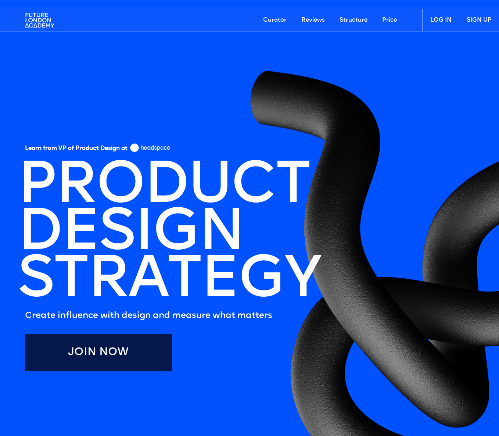 The image size is (499, 436). I want to click on h1: PRODUCT DESIGN STRATEGY, so click(169, 234).